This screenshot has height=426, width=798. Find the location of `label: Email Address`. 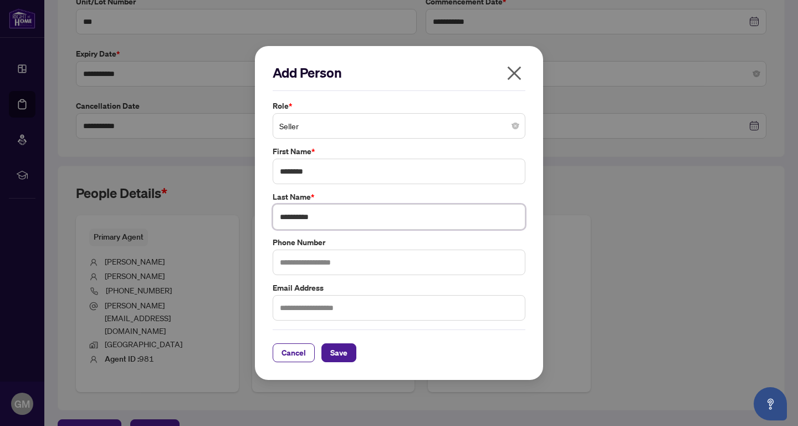

label: Email Address is located at coordinates (399, 288).